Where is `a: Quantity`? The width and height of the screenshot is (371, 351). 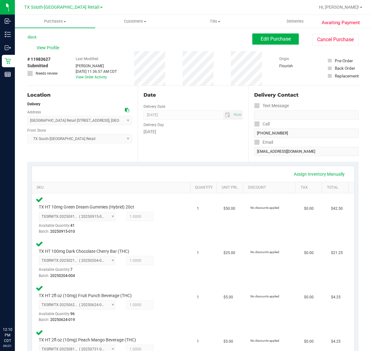 a: Quantity is located at coordinates (204, 188).